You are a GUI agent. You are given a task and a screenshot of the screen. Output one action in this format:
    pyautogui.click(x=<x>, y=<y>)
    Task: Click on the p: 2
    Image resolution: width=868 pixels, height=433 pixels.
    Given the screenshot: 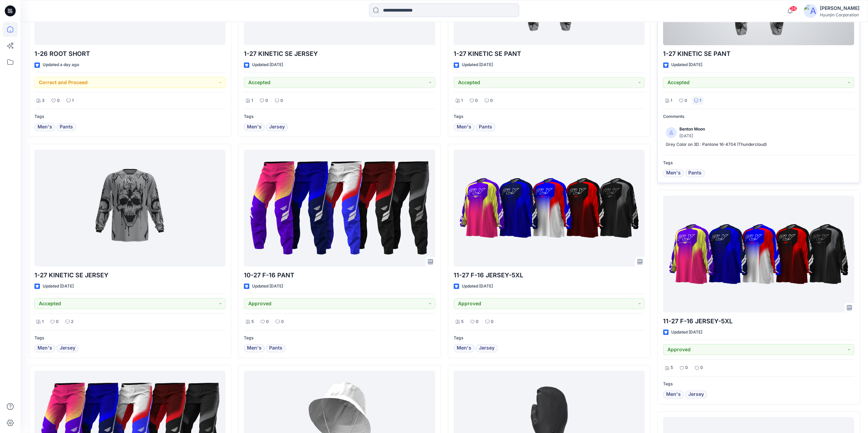 What is the action you would take?
    pyautogui.click(x=72, y=321)
    